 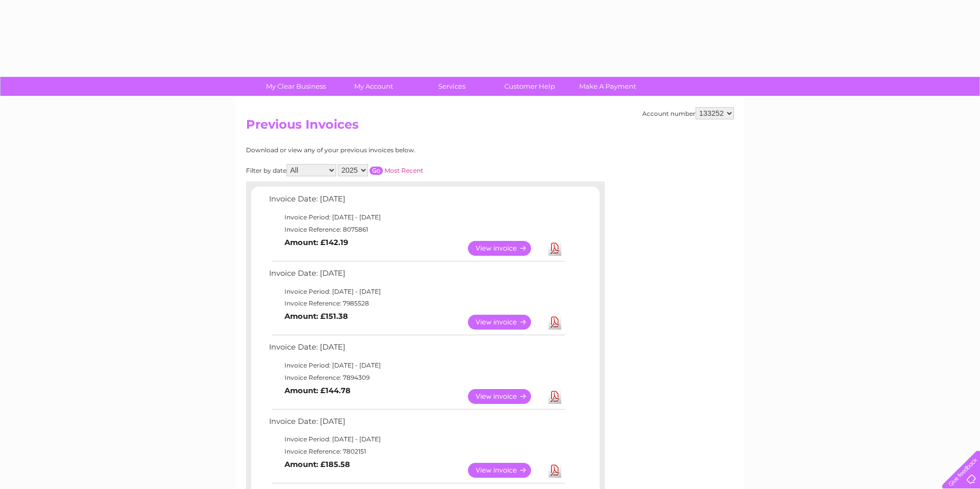 I want to click on a: My Clear Business, so click(x=296, y=86).